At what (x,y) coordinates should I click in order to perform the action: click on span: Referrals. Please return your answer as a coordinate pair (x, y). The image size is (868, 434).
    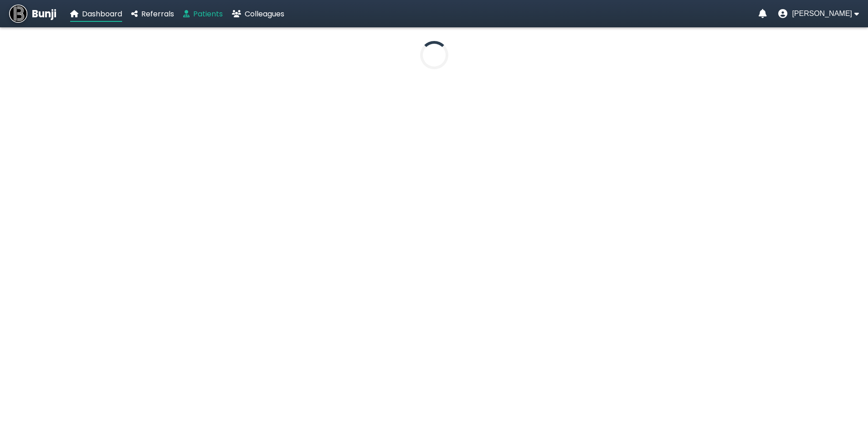
    Looking at the image, I should click on (157, 13).